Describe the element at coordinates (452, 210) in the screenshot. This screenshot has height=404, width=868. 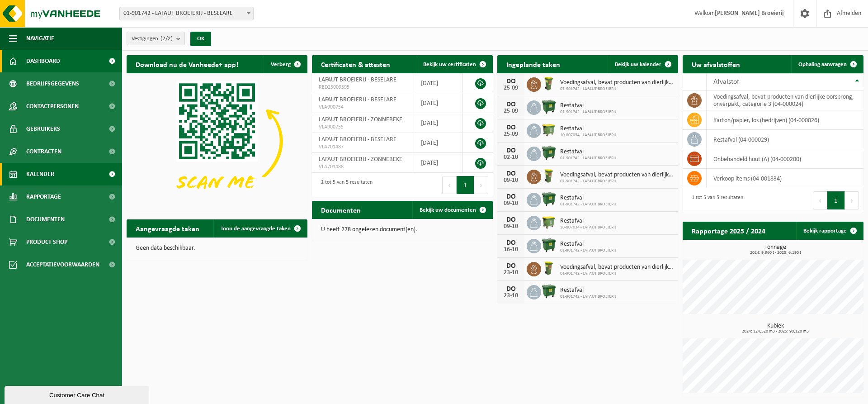
I see `a: Bekijk uw documenten` at that location.